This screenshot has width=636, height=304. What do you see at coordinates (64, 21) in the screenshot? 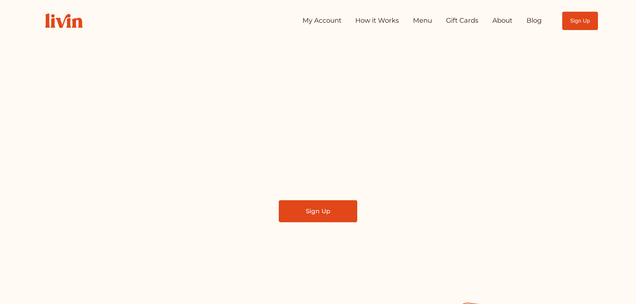
I see `img: Livin` at bounding box center [64, 21].